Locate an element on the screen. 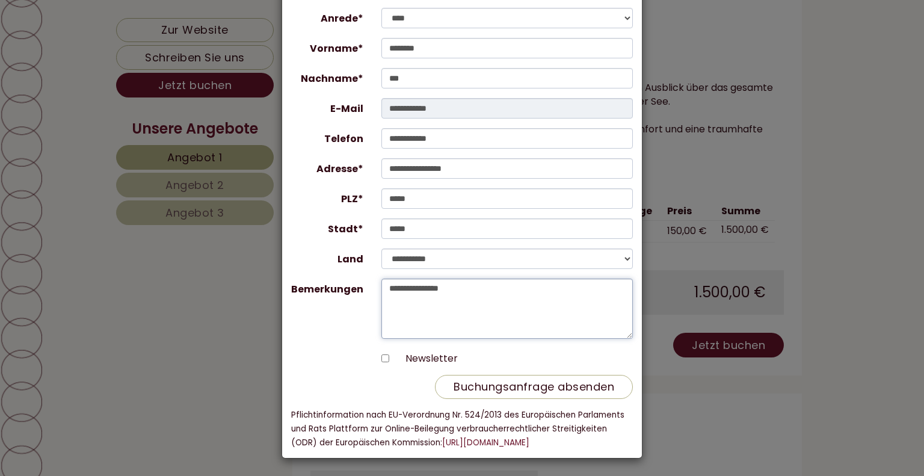 This screenshot has height=476, width=924. div: Hotel Tenz is located at coordinates (113, 42).